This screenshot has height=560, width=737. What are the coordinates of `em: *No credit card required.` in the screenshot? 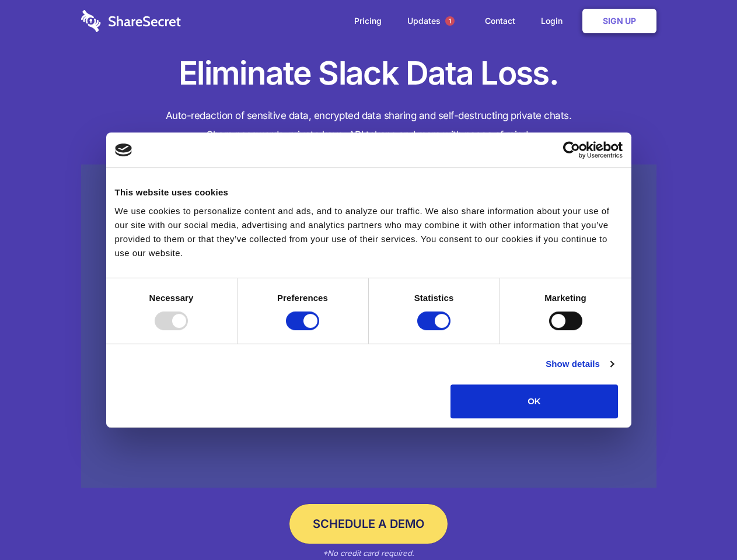 It's located at (368, 553).